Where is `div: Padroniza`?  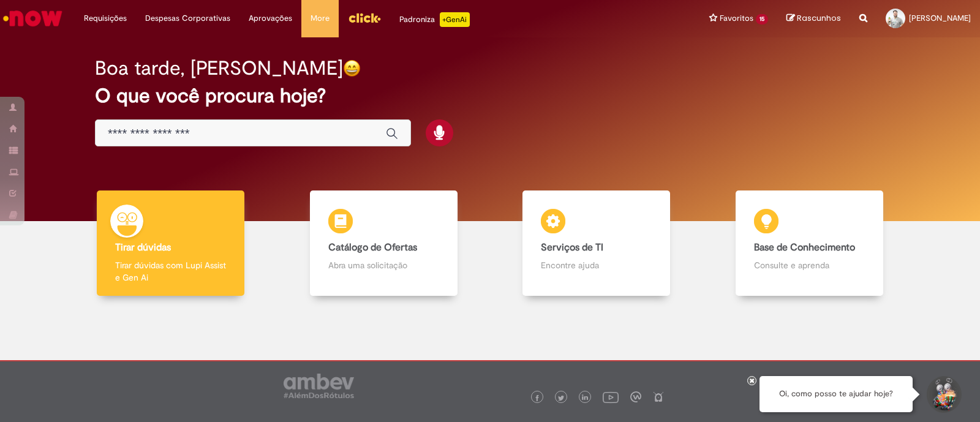
div: Padroniza is located at coordinates (435, 20).